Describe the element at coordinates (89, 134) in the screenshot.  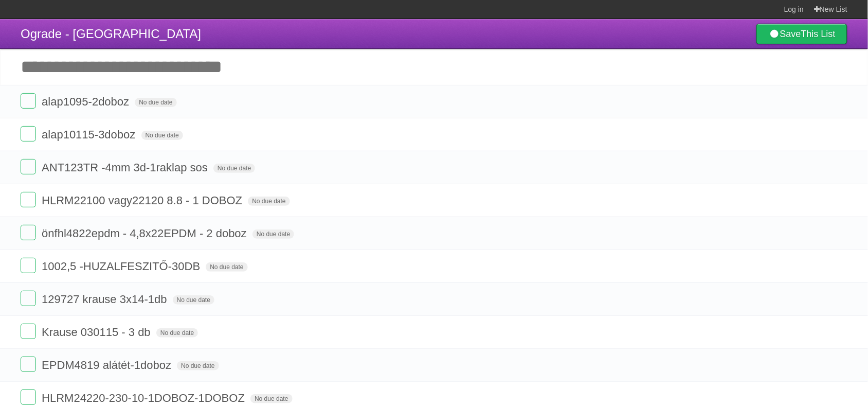
I see `span: alap10115-3doboz` at that location.